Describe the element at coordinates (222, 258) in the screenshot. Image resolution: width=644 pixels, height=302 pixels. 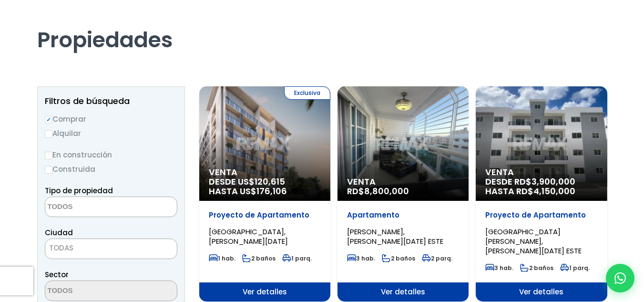
I see `span: 1 hab.` at that location.